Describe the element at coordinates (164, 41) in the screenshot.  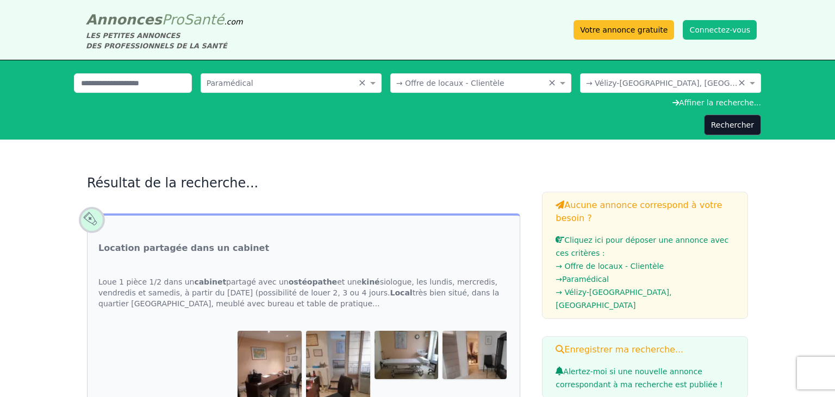
I see `div: LES PETITES ANNONCES DES PROFESSIONNELS DE LA SANTÉ` at that location.